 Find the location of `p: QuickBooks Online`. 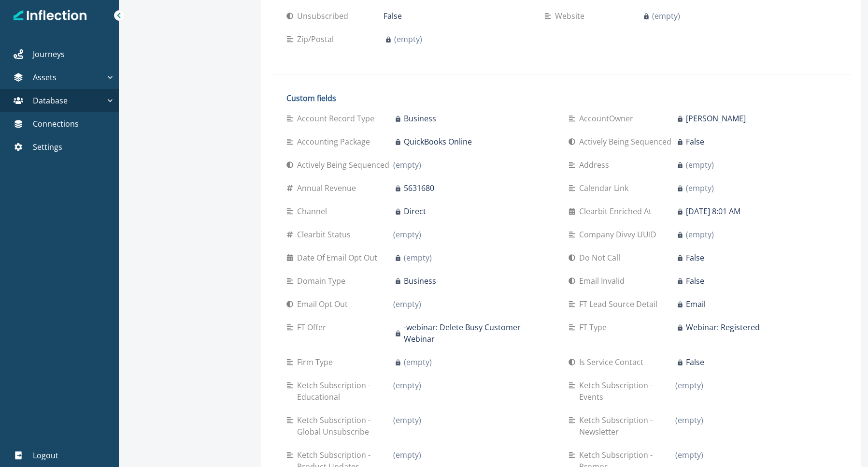

p: QuickBooks Online is located at coordinates (437, 142).